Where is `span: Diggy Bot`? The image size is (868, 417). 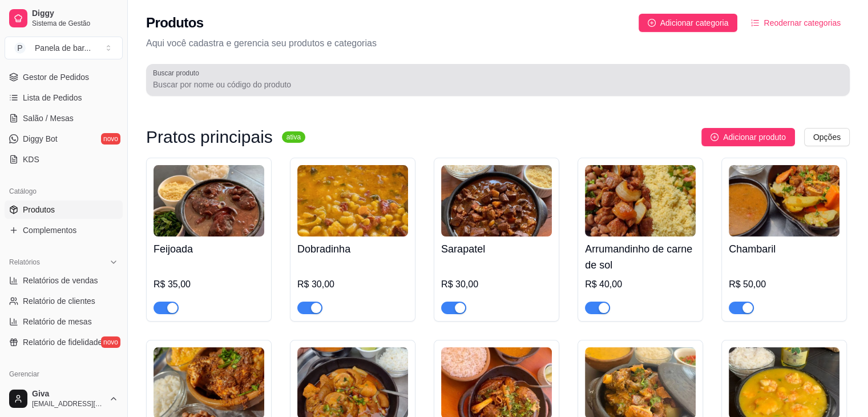 span: Diggy Bot is located at coordinates (40, 139).